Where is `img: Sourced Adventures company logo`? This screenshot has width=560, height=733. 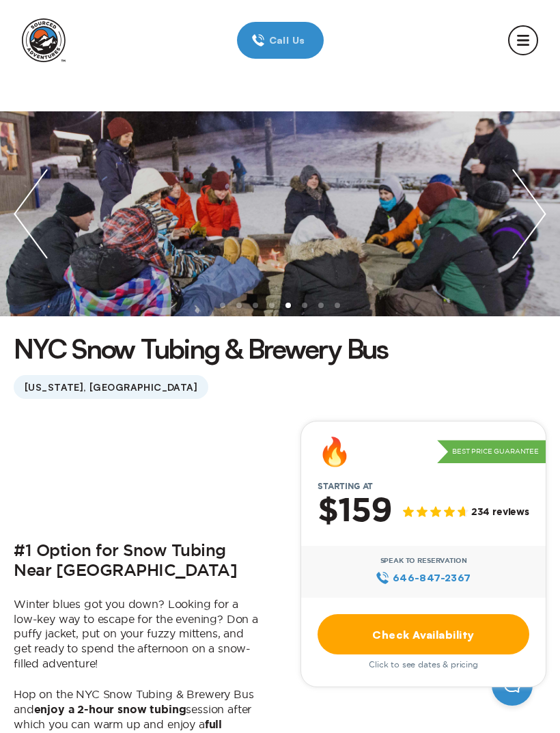 img: Sourced Adventures company logo is located at coordinates (44, 41).